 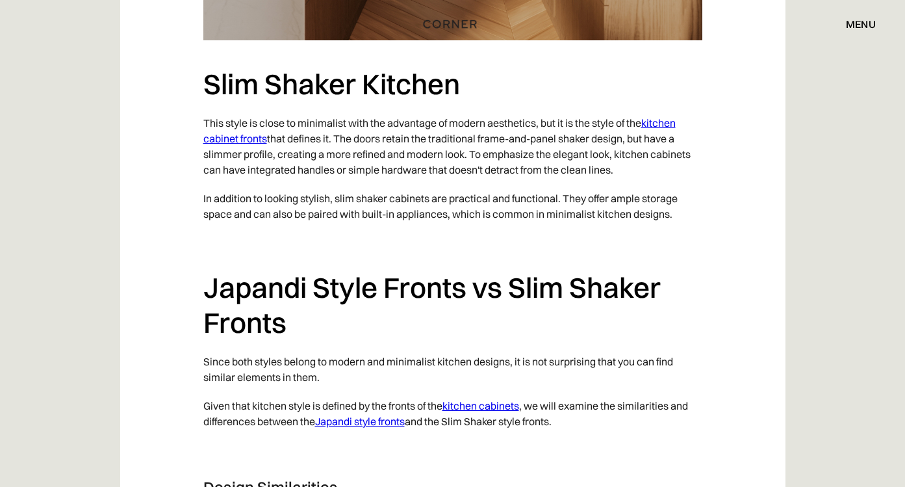 What do you see at coordinates (452, 24) in the screenshot?
I see `a: home` at bounding box center [452, 24].